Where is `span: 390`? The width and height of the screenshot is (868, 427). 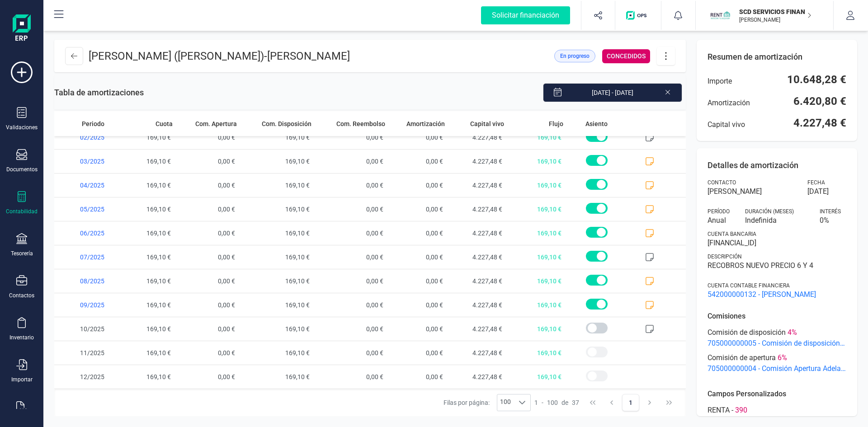 span: 390 is located at coordinates (741, 410).